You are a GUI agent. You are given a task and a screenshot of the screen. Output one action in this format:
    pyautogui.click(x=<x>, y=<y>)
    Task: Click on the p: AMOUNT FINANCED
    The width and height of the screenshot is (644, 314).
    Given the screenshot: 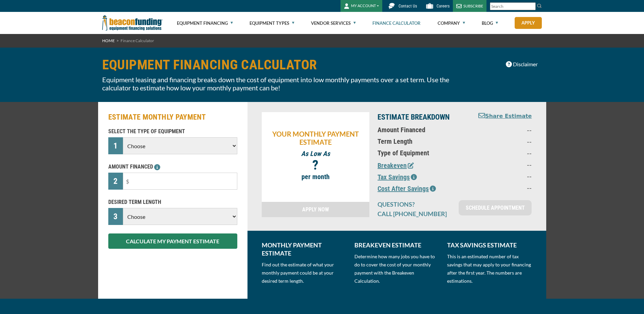 What is the action you would take?
    pyautogui.click(x=173, y=166)
    